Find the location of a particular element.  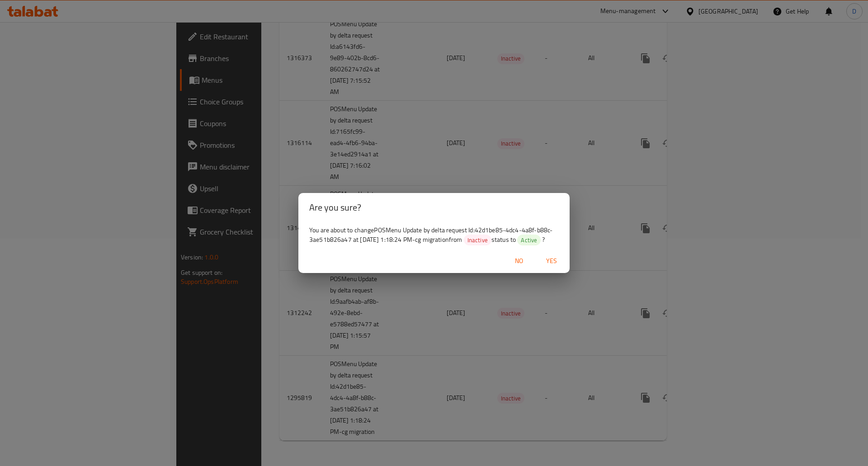

span: No is located at coordinates (519, 261).